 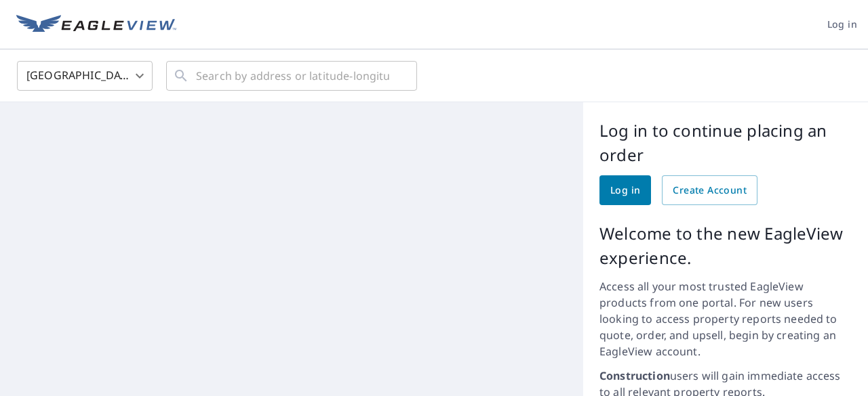 What do you see at coordinates (293, 76) in the screenshot?
I see `input: Search by address or latitude-longitude` at bounding box center [293, 76].